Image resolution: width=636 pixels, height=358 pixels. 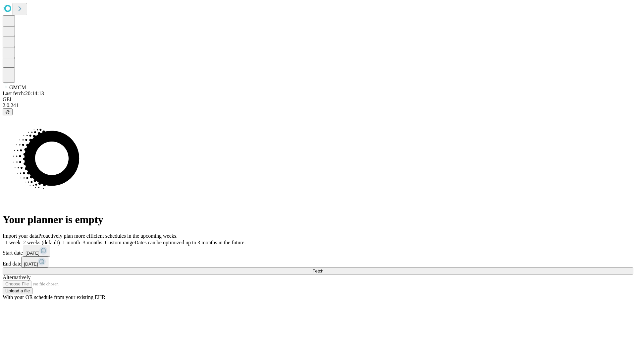 I want to click on h1: Your planner is empty, so click(x=318, y=219).